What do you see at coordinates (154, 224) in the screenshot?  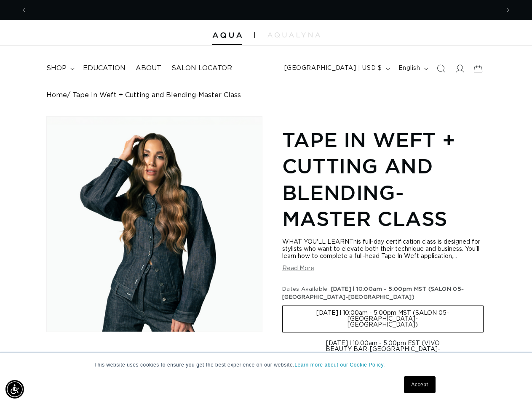 I see `media-gallery: Gallery Viewer` at bounding box center [154, 224].